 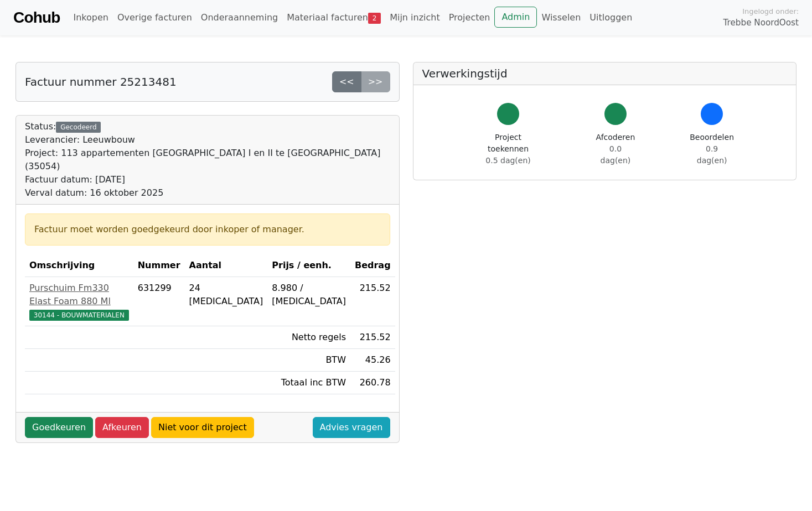 What do you see at coordinates (334, 18) in the screenshot?
I see `a: Materiaal facturen2` at bounding box center [334, 18].